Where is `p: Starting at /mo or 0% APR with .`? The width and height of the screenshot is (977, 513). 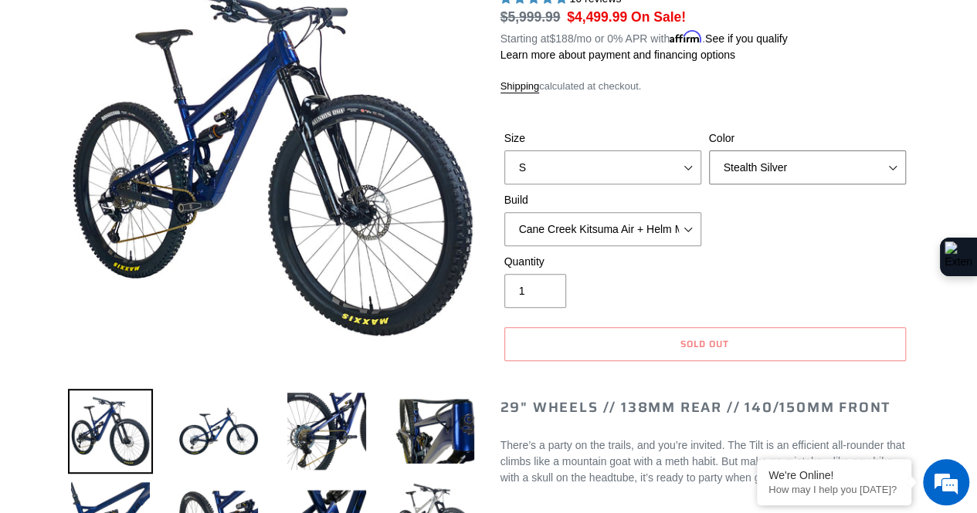 p: Starting at /mo or 0% APR with . is located at coordinates (644, 37).